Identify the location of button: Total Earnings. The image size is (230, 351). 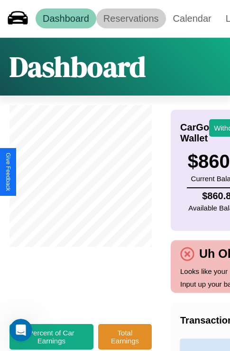
(125, 337).